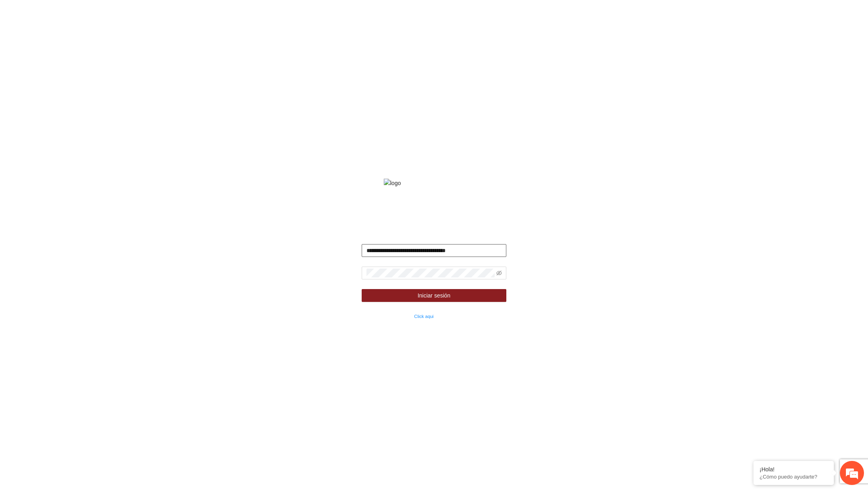 The image size is (868, 489). Describe the element at coordinates (434, 234) in the screenshot. I see `strong: Bienvenido` at that location.